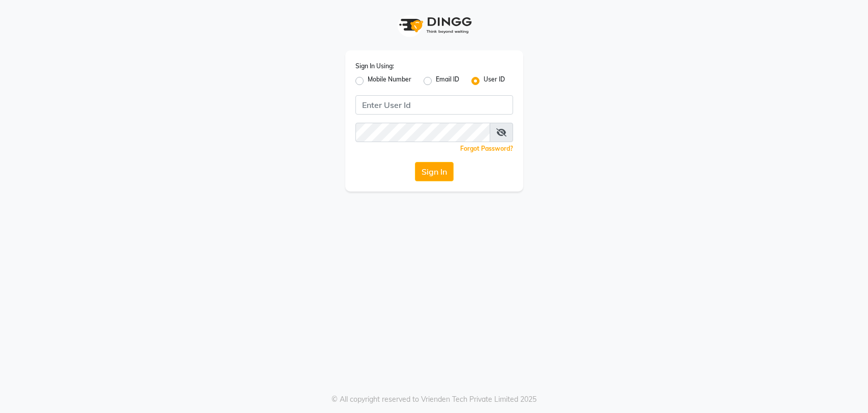 The image size is (868, 413). I want to click on label: Sign In Using:, so click(374, 66).